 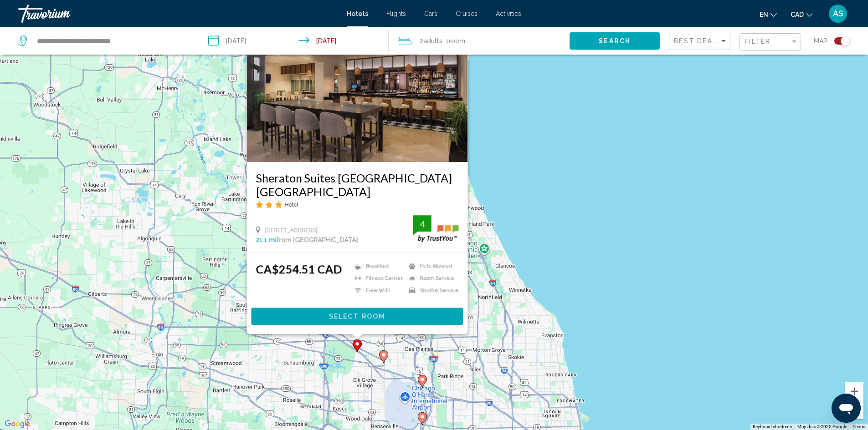 What do you see at coordinates (838, 13) in the screenshot?
I see `button: User Menu` at bounding box center [838, 13].